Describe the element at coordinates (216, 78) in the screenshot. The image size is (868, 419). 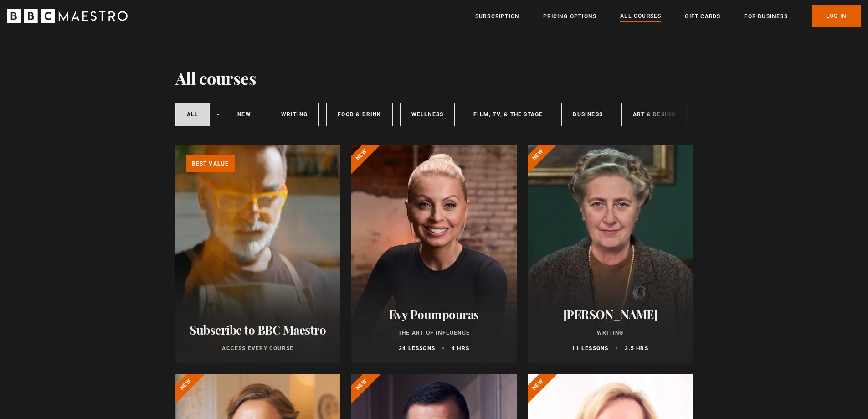
I see `h1: All courses` at that location.